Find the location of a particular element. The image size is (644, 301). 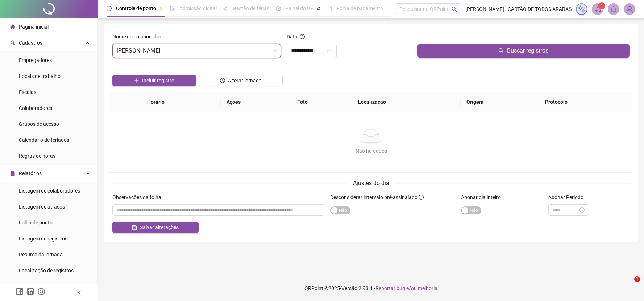

span: file is located at coordinates (13, 173).